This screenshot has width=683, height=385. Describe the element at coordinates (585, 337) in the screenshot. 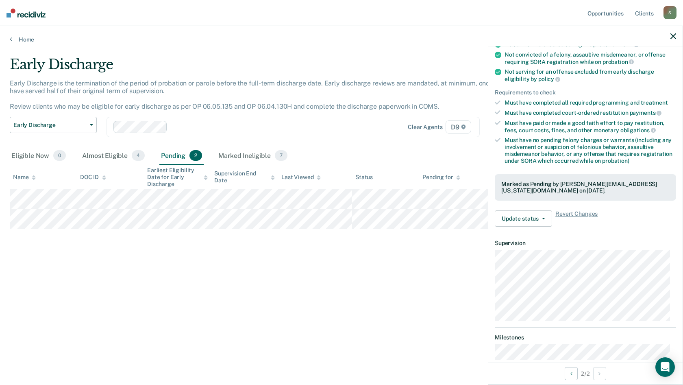

I see `dt: Milestones` at that location.